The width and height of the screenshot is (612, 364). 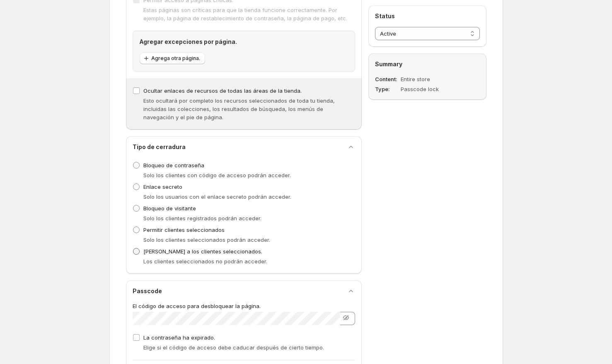 What do you see at coordinates (202, 219) in the screenshot?
I see `span: Solo los clientes registrados podrán acceder.` at bounding box center [202, 219].